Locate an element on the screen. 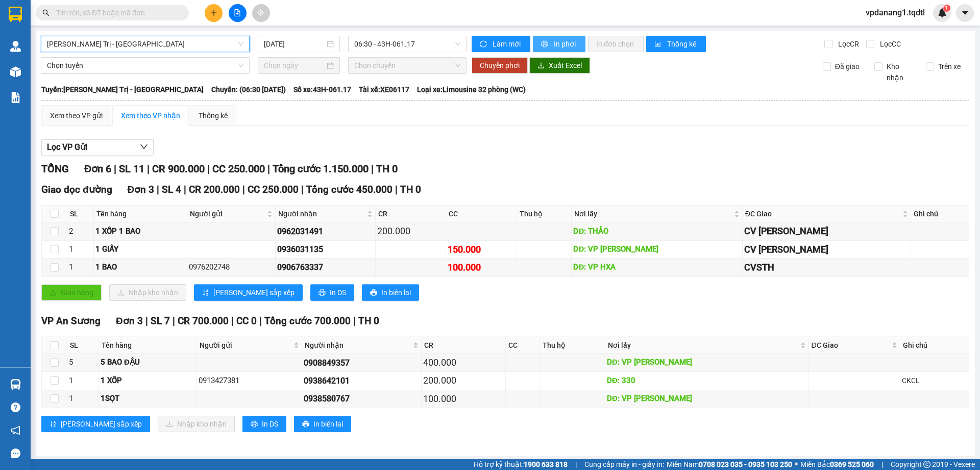 This screenshot has height=470, width=980. span: CC 250.000 is located at coordinates (239, 168).